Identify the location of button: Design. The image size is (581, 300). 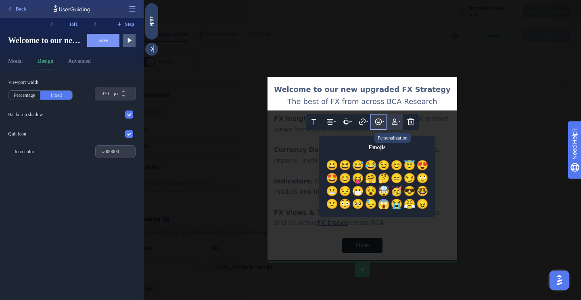
(46, 63).